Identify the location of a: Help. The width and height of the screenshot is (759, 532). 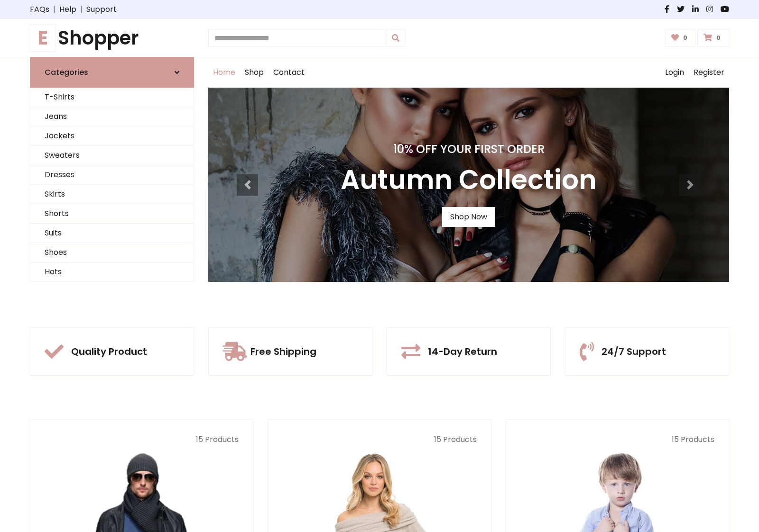
(68, 10).